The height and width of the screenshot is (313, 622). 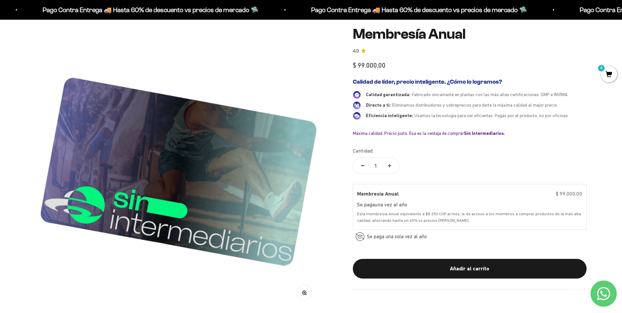 What do you see at coordinates (72, 51) in the screenshot?
I see `div: Detalles sobre ingredientes "limpios"` at bounding box center [72, 51].